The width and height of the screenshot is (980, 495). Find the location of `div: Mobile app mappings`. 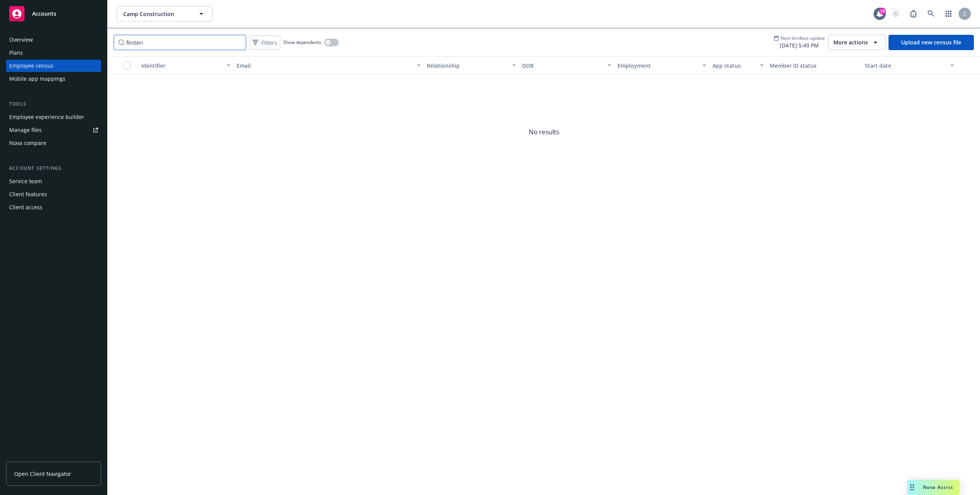

div: Mobile app mappings is located at coordinates (37, 79).